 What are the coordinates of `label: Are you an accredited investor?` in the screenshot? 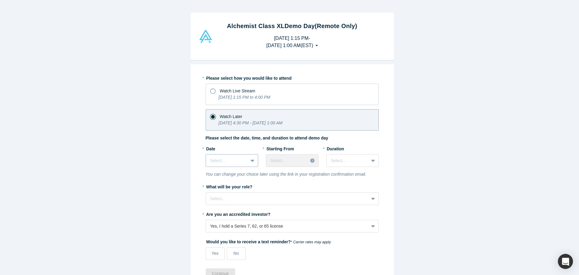 It's located at (292, 213).